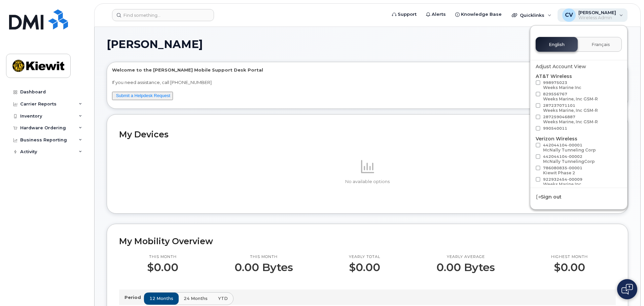 Image resolution: width=644 pixels, height=306 pixels. What do you see at coordinates (563, 173) in the screenshot?
I see `div: Kiewit Phase 2` at bounding box center [563, 173].